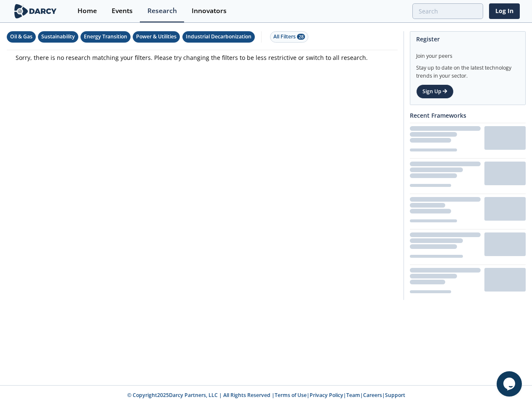 The width and height of the screenshot is (532, 405). What do you see at coordinates (105, 37) in the screenshot?
I see `div: Energy Transition` at bounding box center [105, 37].